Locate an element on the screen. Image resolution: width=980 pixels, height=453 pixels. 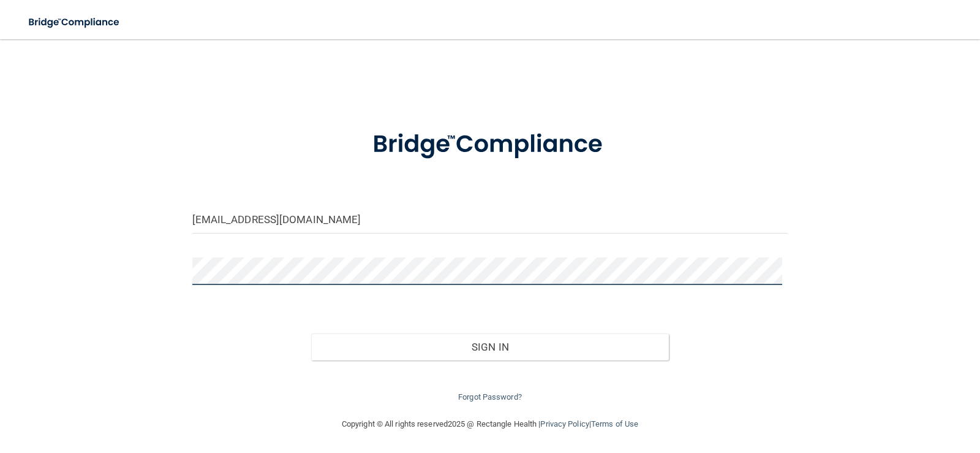
a: Forgot Password? is located at coordinates (490, 396).